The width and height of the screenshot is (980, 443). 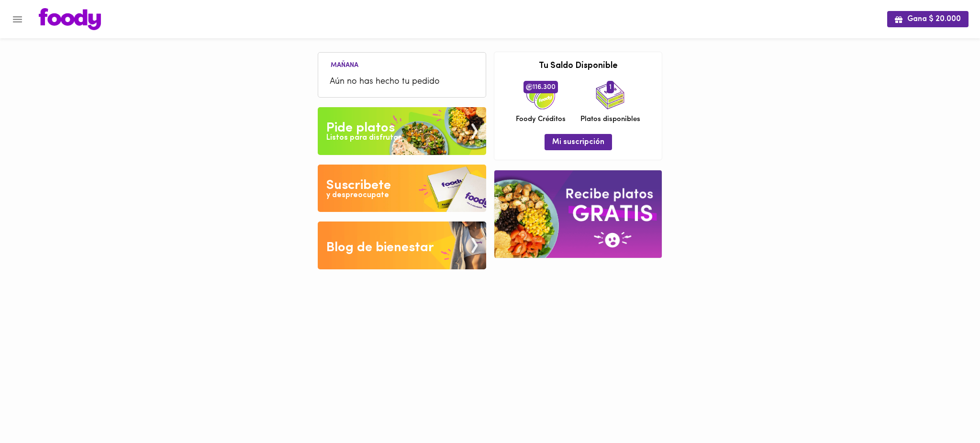 What do you see at coordinates (578, 214) in the screenshot?
I see `img: referral-banner.png` at bounding box center [578, 214].